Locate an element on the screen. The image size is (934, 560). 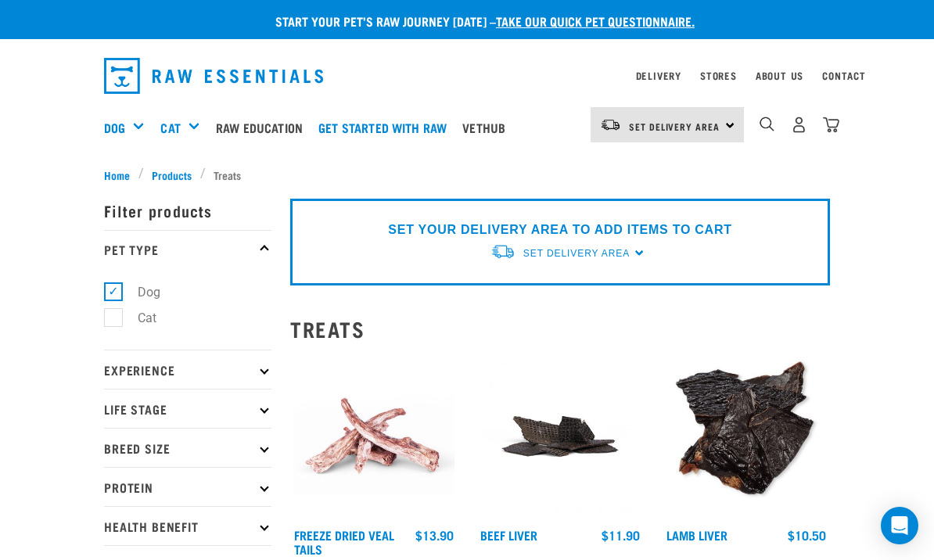
label: Cat is located at coordinates (138, 318).